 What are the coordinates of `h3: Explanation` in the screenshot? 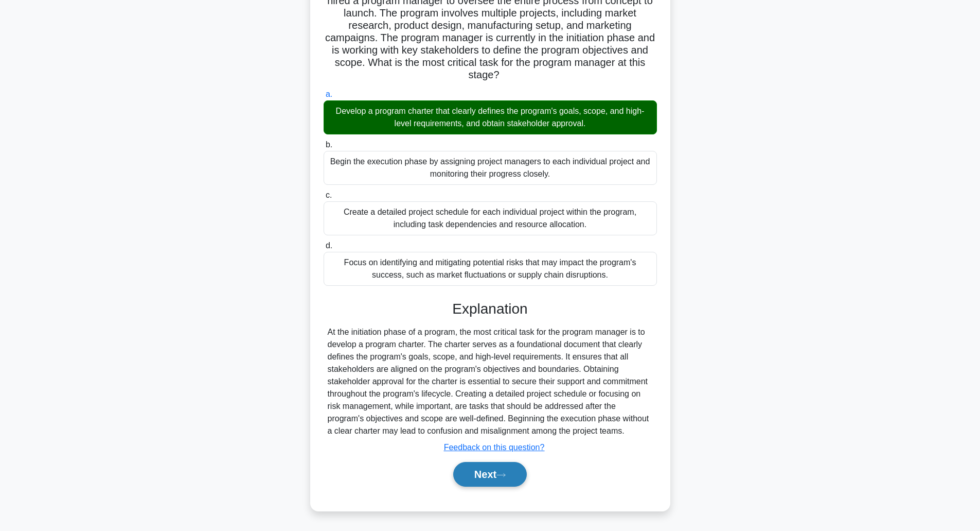 It's located at (490, 309).